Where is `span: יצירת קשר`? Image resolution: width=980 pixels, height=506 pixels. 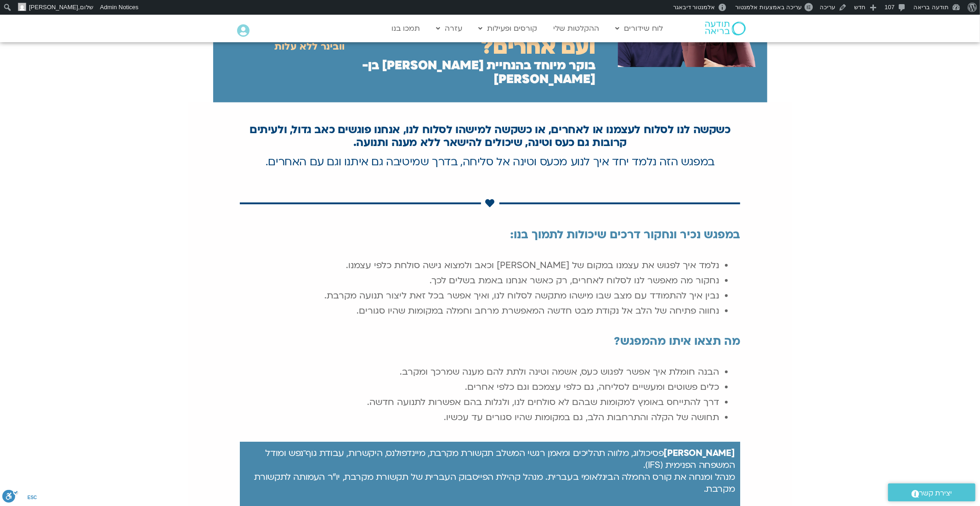
span: יצירת קשר is located at coordinates (936, 493).